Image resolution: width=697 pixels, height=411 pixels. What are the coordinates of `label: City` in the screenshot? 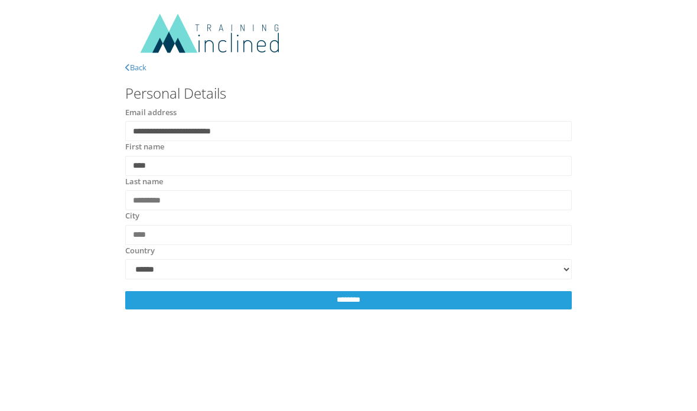 It's located at (132, 216).